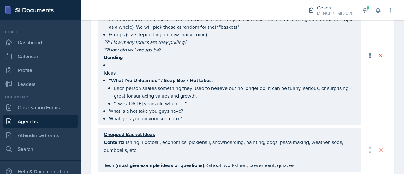  Describe the element at coordinates (232, 111) in the screenshot. I see `p: What is a hot take you guys have?` at that location.